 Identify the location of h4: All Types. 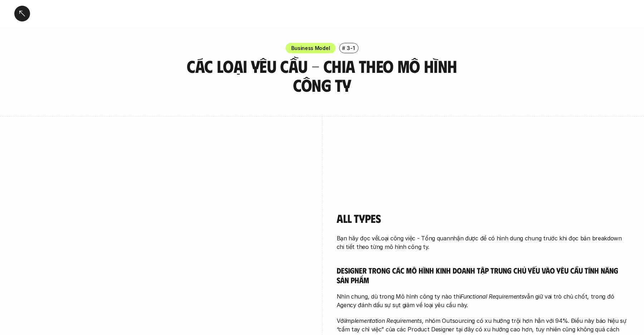
(483, 218).